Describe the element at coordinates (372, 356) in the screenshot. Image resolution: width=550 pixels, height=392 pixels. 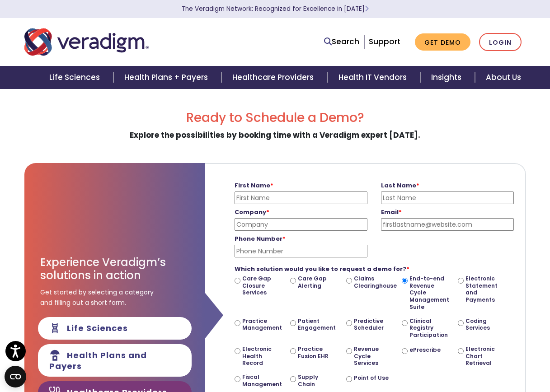
I see `label: Revenue Cycle Services` at that location.